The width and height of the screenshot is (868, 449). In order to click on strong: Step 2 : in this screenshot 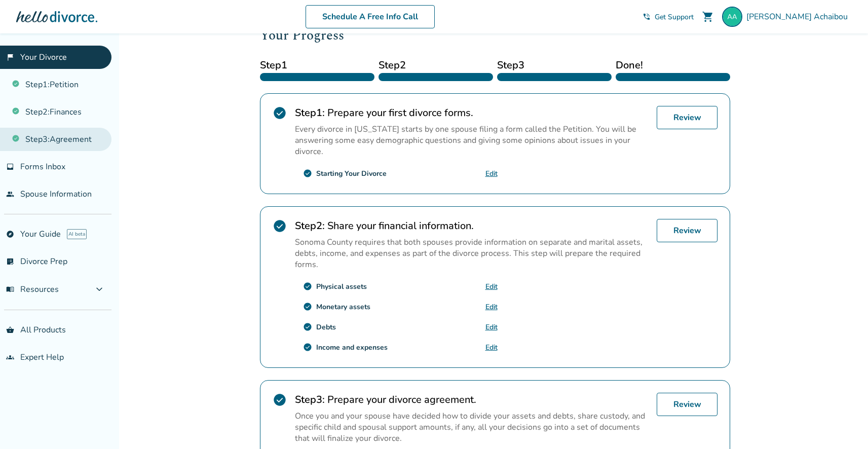, I will do `click(310, 225)`.